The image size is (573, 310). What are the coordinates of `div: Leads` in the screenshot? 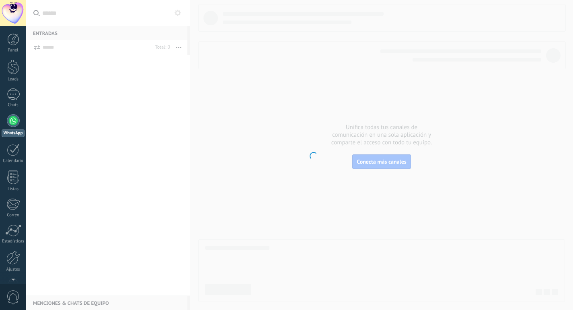 It's located at (13, 79).